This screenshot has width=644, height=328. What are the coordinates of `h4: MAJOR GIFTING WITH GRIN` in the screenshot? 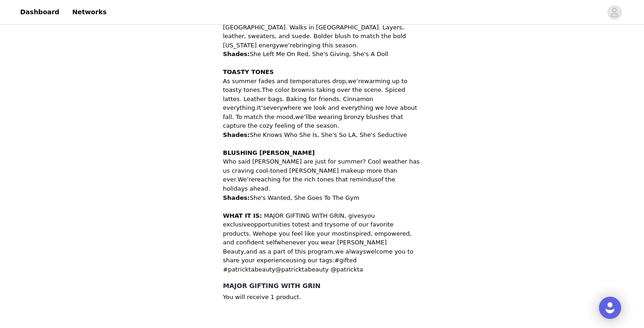 It's located at (322, 286).